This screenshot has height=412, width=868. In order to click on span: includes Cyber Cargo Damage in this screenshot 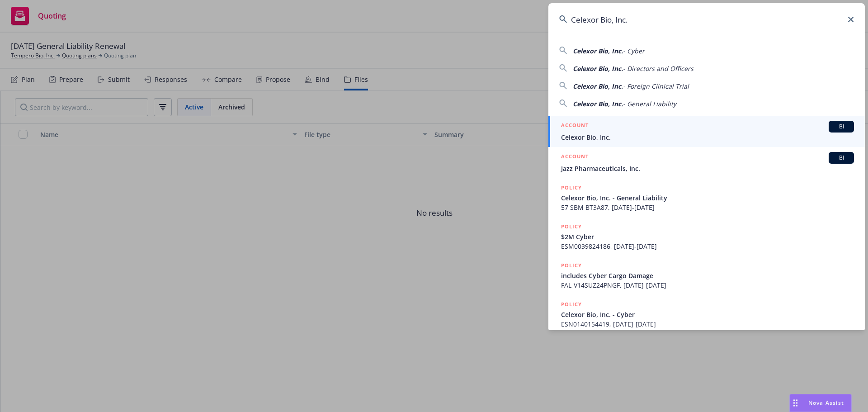, I will do `click(707, 276)`.